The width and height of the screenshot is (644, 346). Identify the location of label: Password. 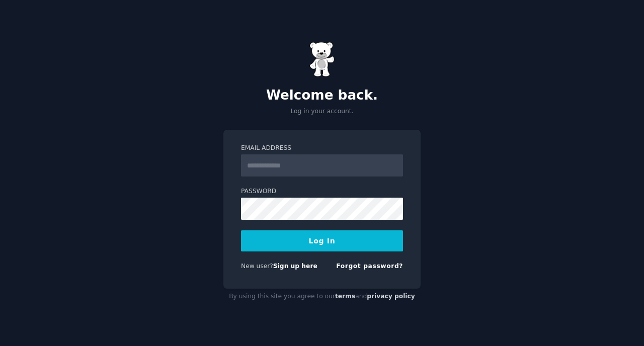
(322, 192).